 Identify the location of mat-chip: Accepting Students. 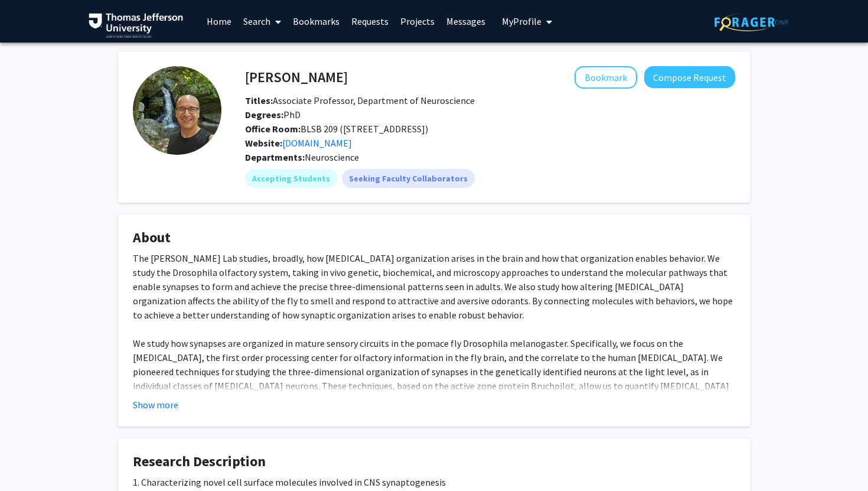
(291, 178).